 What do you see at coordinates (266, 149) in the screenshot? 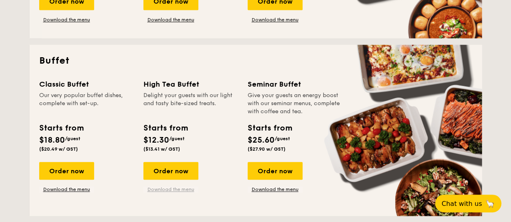
I see `span: ($27.90 w/ GST)` at bounding box center [266, 149].